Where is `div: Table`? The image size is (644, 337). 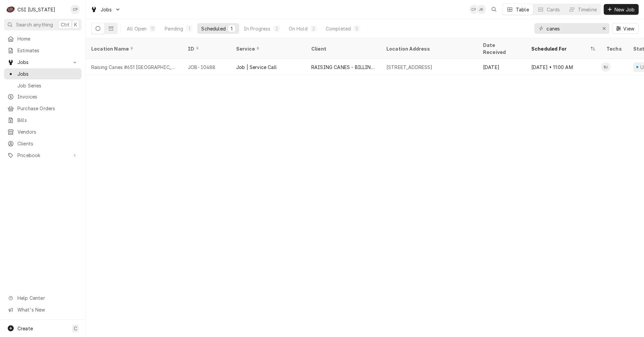 div: Table is located at coordinates (522, 9).